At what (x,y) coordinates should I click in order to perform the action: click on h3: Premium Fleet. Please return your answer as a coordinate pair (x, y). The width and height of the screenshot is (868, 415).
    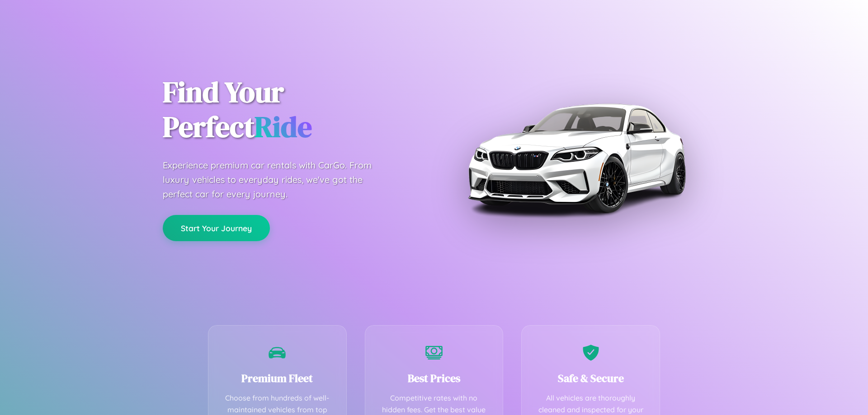
    Looking at the image, I should click on (277, 378).